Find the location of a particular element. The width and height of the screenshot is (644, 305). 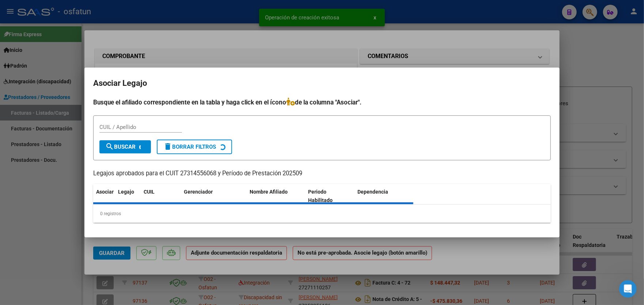

h4: Busque el afiliado correspondiente en la tabla y haga click en el ícono de la columna "Asociar". is located at coordinates (322, 102).